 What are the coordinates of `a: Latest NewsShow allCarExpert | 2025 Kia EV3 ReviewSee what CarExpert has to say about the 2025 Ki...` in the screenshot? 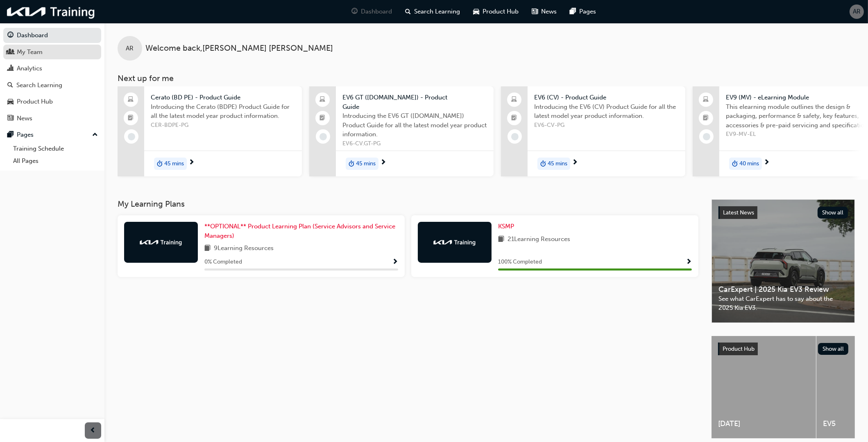 It's located at (783, 261).